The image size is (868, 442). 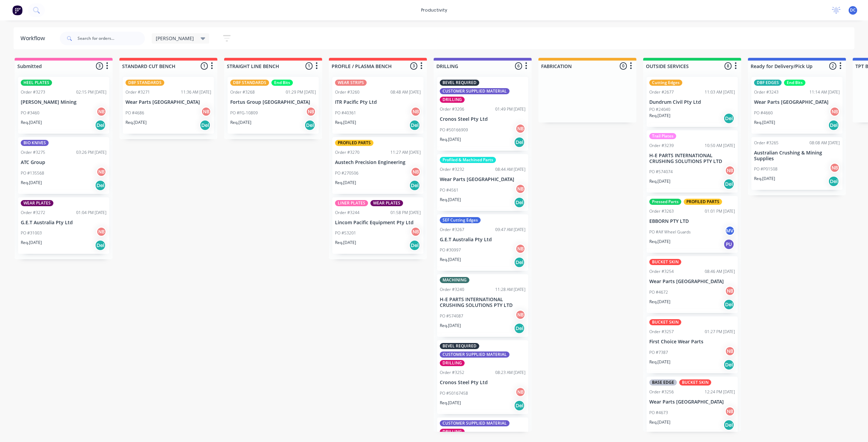 What do you see at coordinates (434, 10) in the screenshot?
I see `div: productivity` at bounding box center [434, 10].